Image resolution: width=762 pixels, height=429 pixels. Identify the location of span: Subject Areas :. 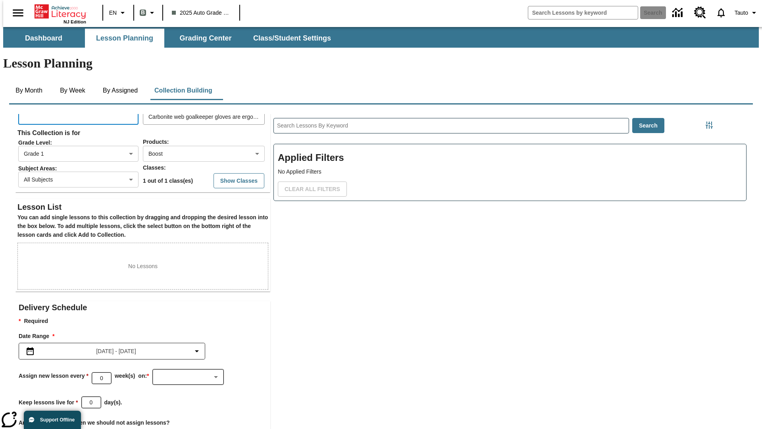
(80, 168).